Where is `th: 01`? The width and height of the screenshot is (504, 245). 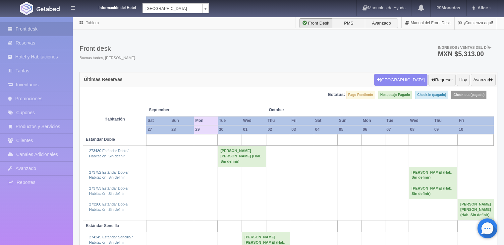
th: 01 is located at coordinates (254, 129).